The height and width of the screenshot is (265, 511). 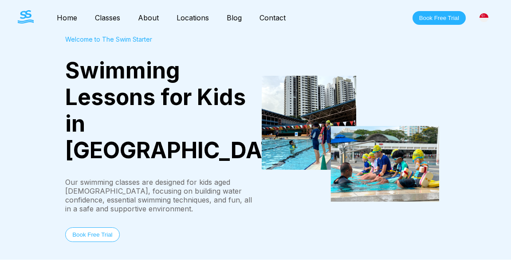 What do you see at coordinates (273, 18) in the screenshot?
I see `a: Contact` at bounding box center [273, 18].